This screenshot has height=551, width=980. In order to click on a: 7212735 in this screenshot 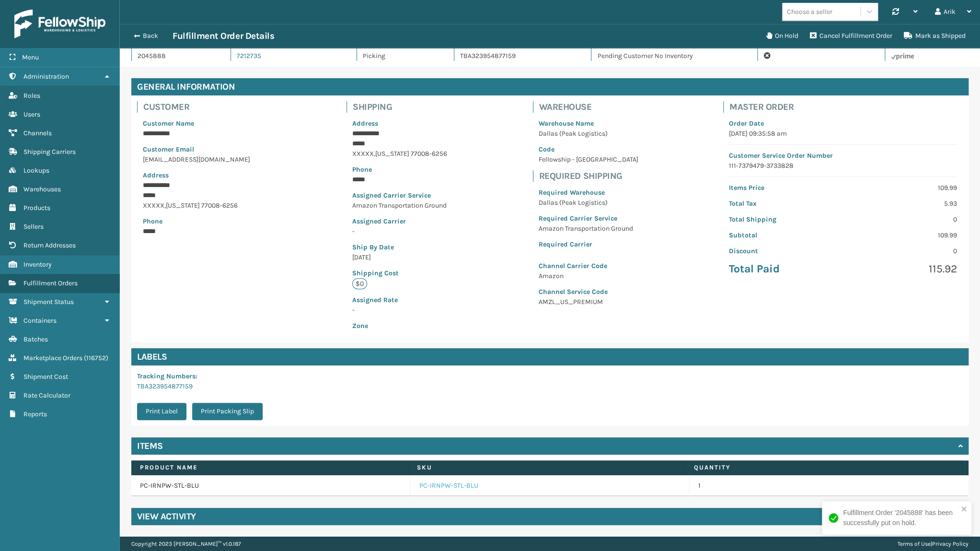, I will do `click(249, 55)`.